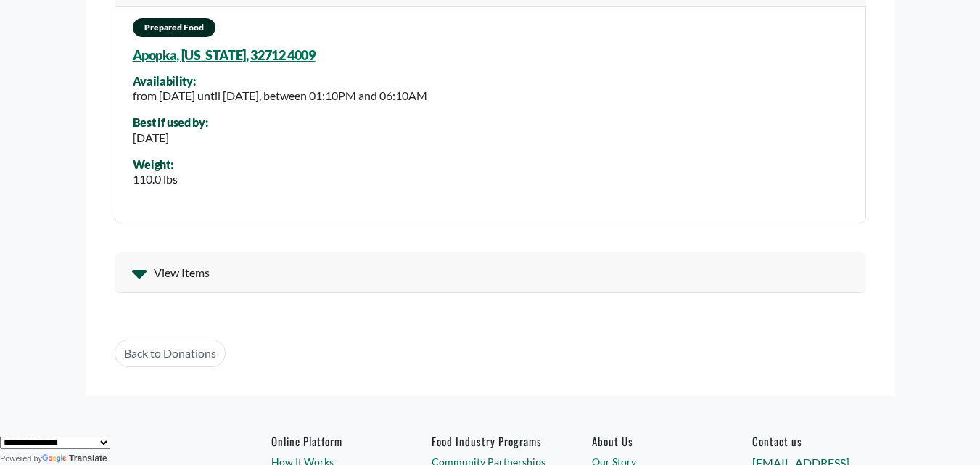 Image resolution: width=980 pixels, height=465 pixels. I want to click on div: Best if used by:, so click(170, 123).